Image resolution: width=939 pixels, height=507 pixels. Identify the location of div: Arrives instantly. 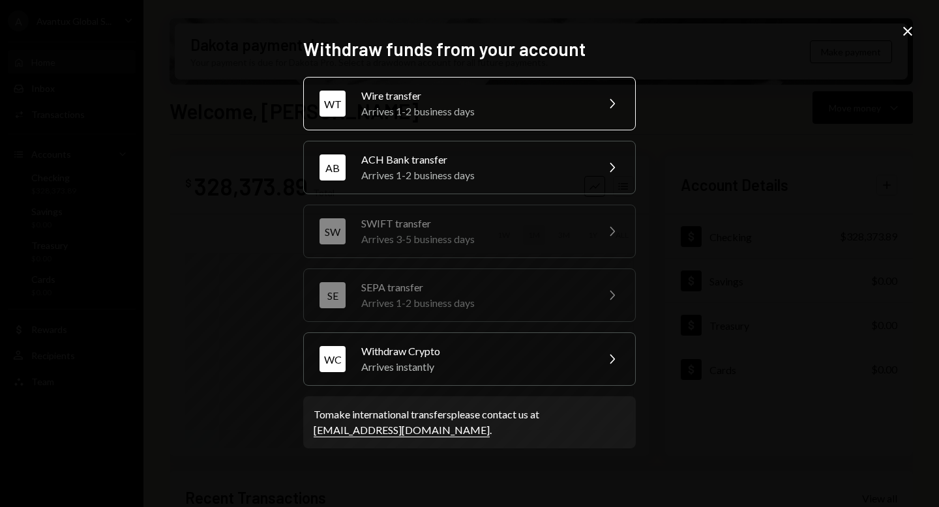
(475, 367).